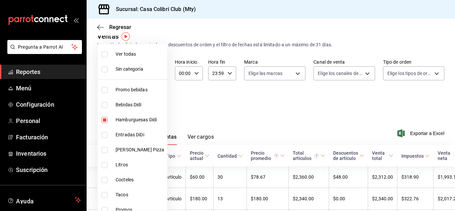  What do you see at coordinates (140, 54) in the screenshot?
I see `span: Ver todas` at bounding box center [140, 54].